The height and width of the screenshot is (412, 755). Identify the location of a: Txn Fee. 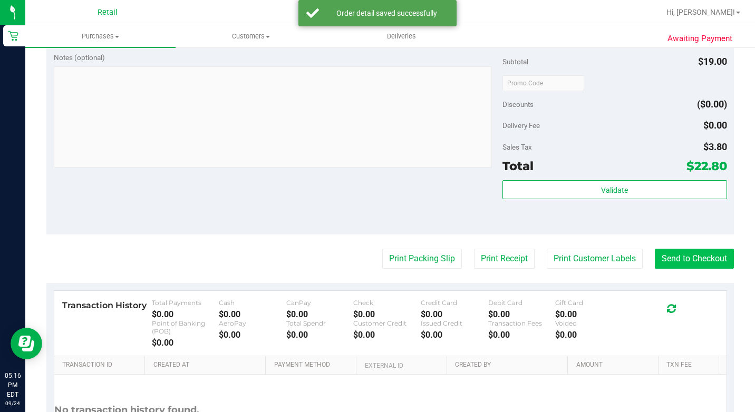
(690, 365).